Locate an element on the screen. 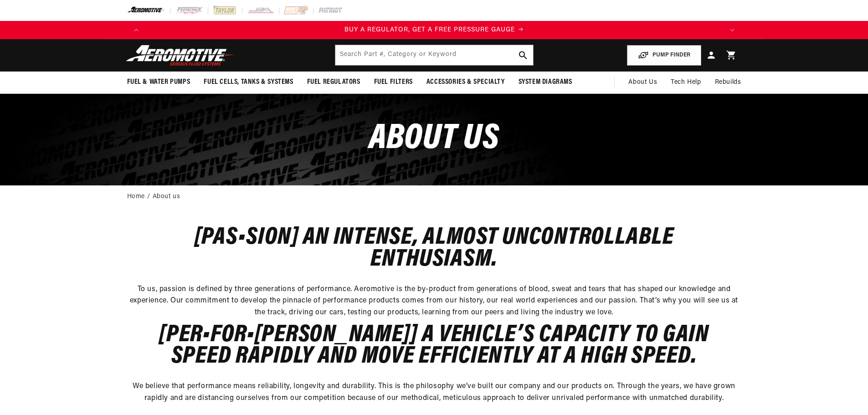 The width and height of the screenshot is (868, 415). div: Announcement is located at coordinates (434, 30).